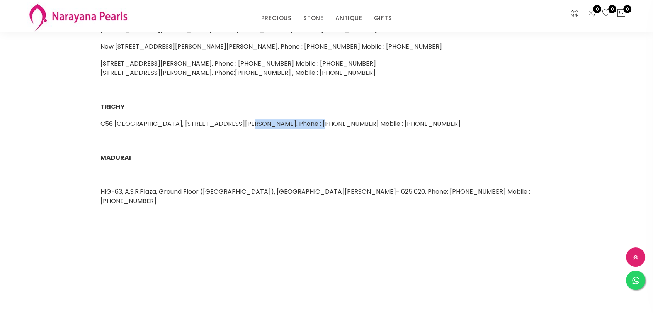  I want to click on span: TRICHY, so click(112, 107).